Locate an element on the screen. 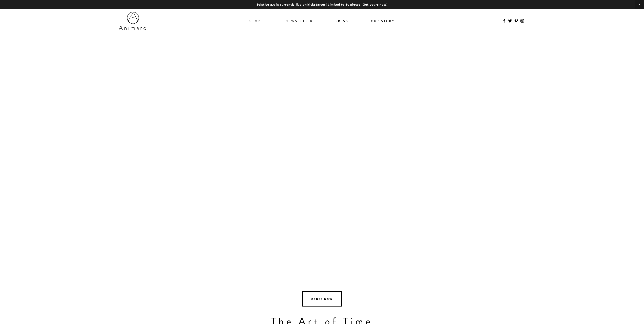  a: Order now is located at coordinates (322, 299).